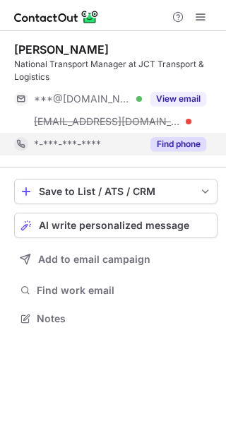 This screenshot has height=424, width=226. I want to click on div: Save to List / ATS / CRM, so click(116, 192).